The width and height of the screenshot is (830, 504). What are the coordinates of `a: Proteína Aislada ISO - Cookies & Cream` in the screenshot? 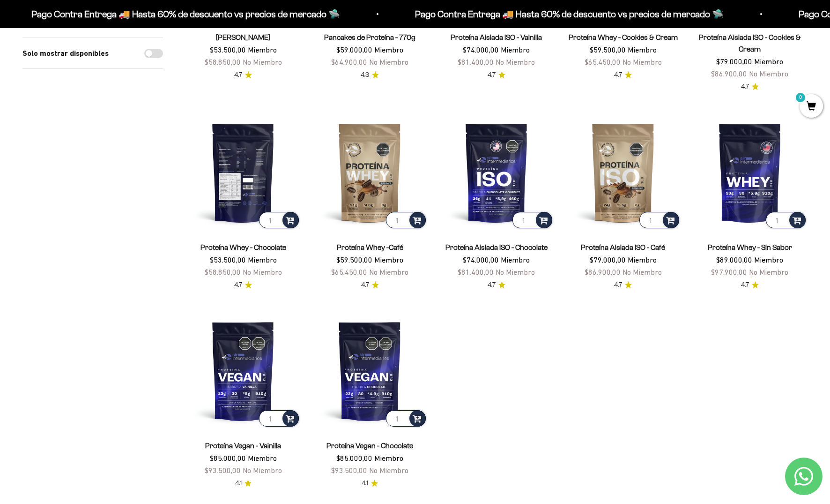 It's located at (750, 43).